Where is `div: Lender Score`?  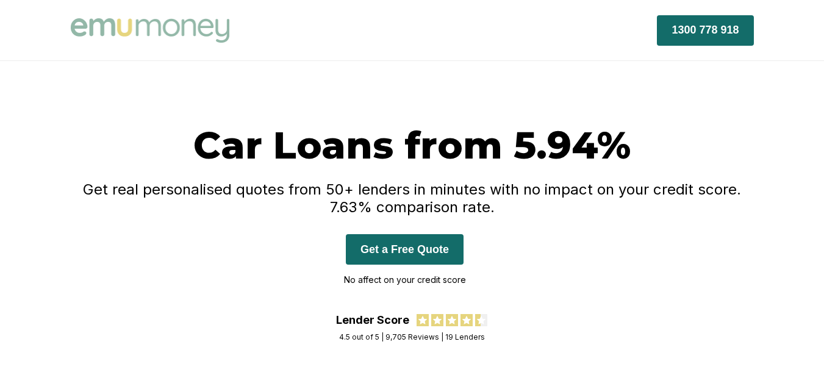
div: Lender Score is located at coordinates (373, 319).